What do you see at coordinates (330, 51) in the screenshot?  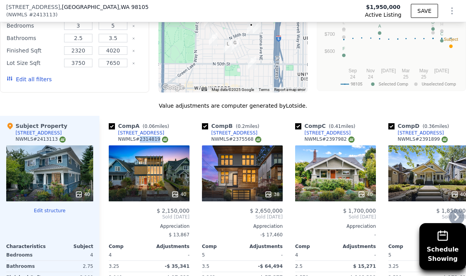 I see `text: $600` at bounding box center [330, 51].